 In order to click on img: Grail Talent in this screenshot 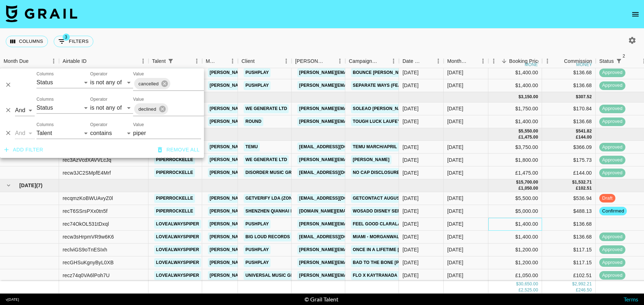, I will do `click(41, 14)`.